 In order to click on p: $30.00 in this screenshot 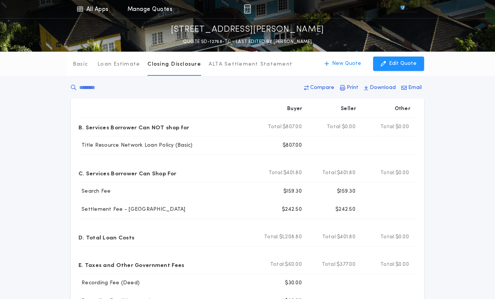, I will do `click(293, 283)`.